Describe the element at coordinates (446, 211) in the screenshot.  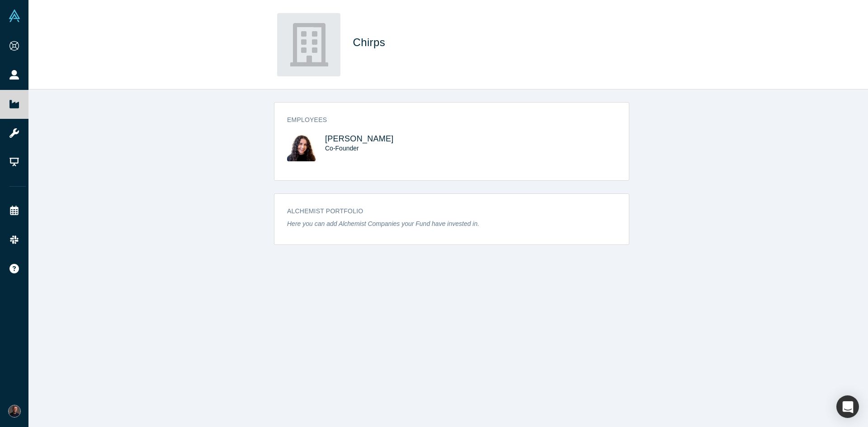
I see `h3: Alchemist Portfolio` at that location.